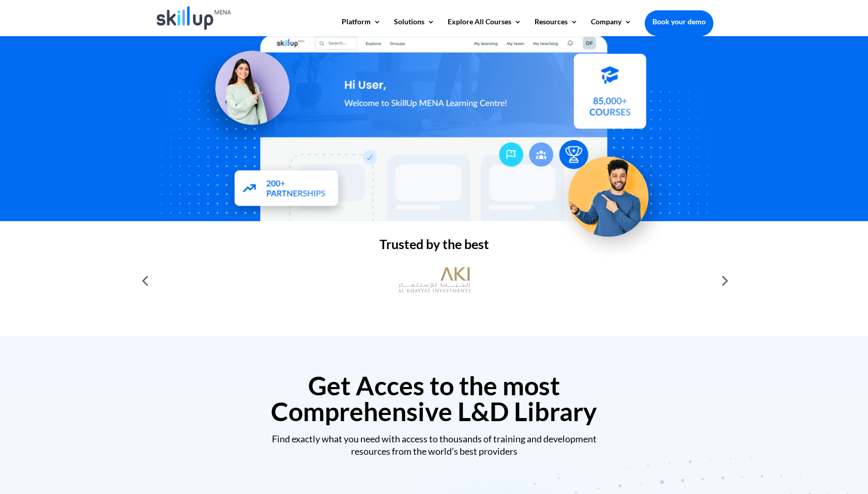 The width and height of the screenshot is (868, 494). What do you see at coordinates (286, 190) in the screenshot?
I see `img: Partners - SkillUp Mena` at bounding box center [286, 190].